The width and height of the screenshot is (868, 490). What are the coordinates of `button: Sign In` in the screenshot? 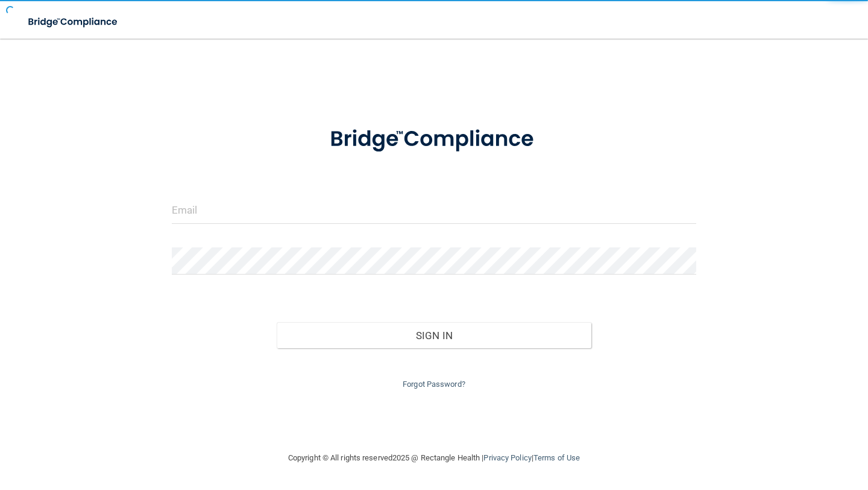 It's located at (434, 335).